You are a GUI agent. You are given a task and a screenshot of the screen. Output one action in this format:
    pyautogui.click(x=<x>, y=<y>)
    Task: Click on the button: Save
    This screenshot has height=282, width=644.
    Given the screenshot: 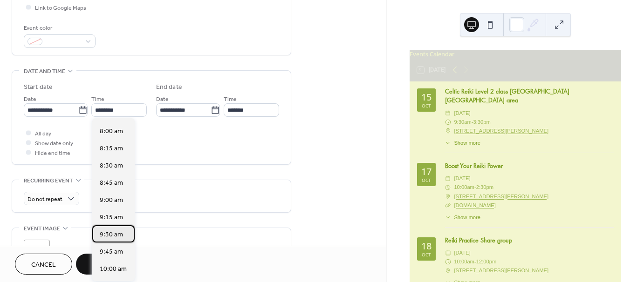 What is the action you would take?
    pyautogui.click(x=99, y=264)
    